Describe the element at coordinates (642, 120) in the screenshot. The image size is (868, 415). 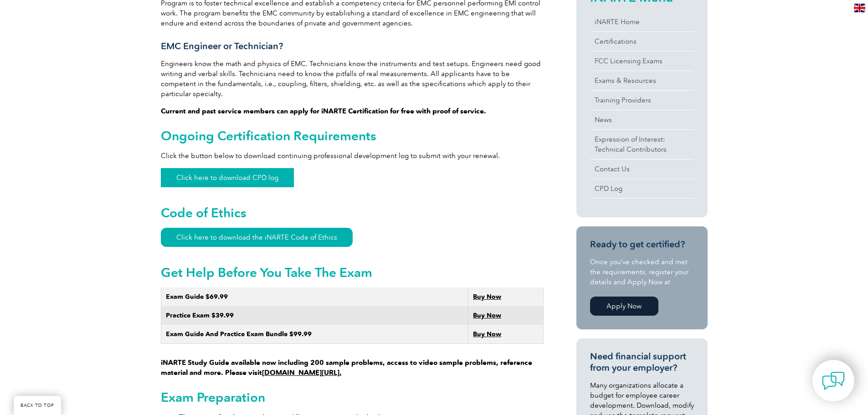
I see `a: News` at that location.